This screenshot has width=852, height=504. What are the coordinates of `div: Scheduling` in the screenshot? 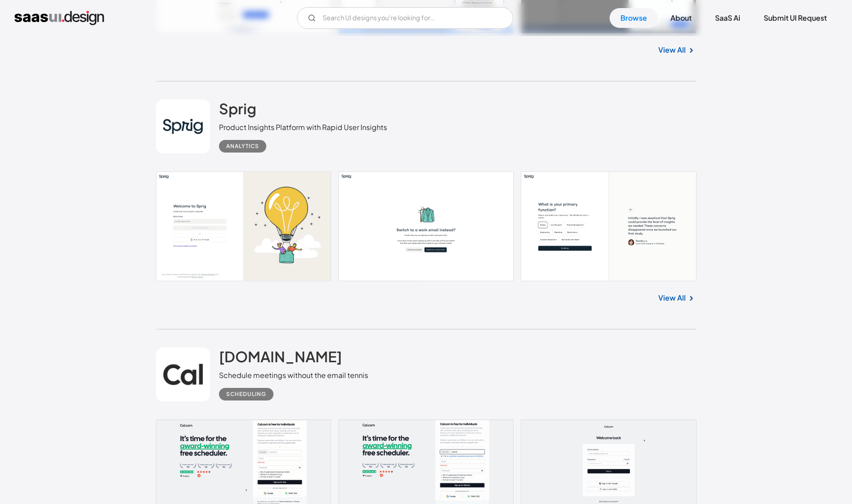 It's located at (246, 394).